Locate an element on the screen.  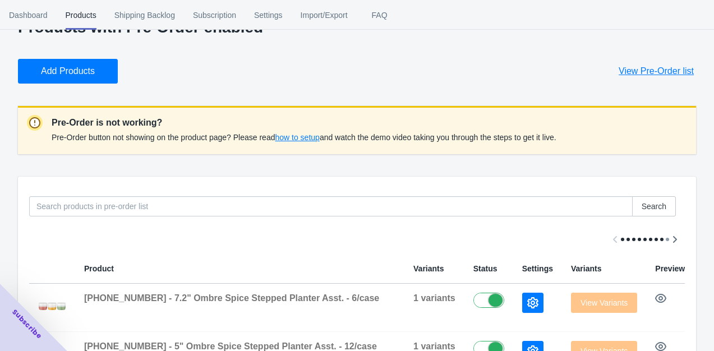
button: Search is located at coordinates (654, 206).